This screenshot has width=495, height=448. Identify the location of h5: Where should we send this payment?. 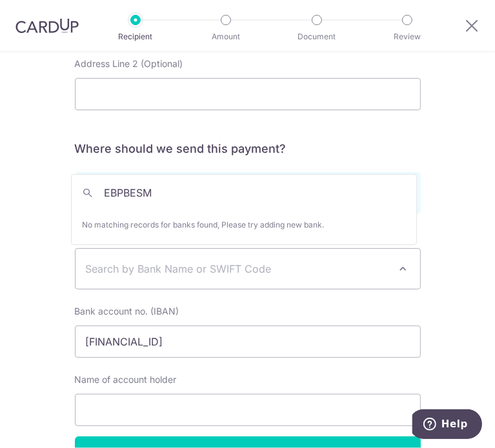
(248, 149).